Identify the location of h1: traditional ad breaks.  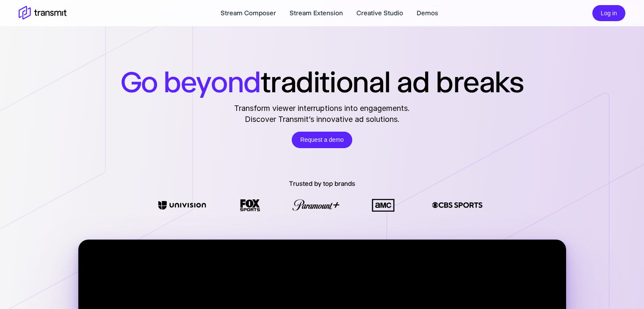
(322, 82).